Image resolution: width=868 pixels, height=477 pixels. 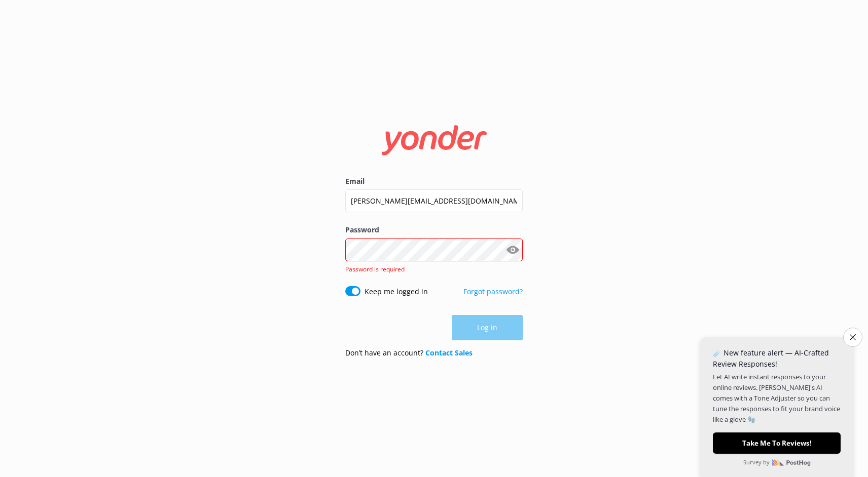 What do you see at coordinates (493, 292) in the screenshot?
I see `a: Forgot password?` at bounding box center [493, 292].